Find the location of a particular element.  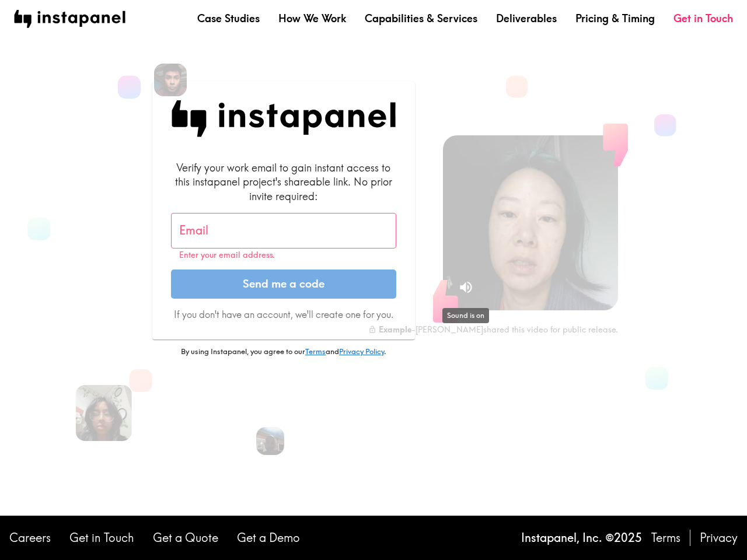

a: Careers is located at coordinates (29, 538).